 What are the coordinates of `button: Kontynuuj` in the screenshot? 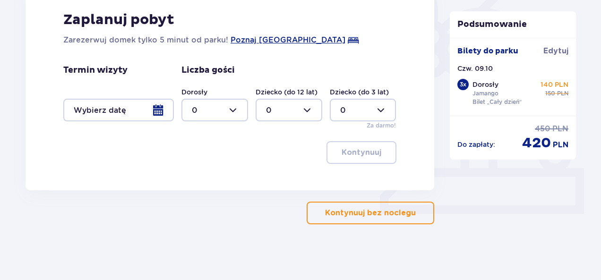 It's located at (362, 153).